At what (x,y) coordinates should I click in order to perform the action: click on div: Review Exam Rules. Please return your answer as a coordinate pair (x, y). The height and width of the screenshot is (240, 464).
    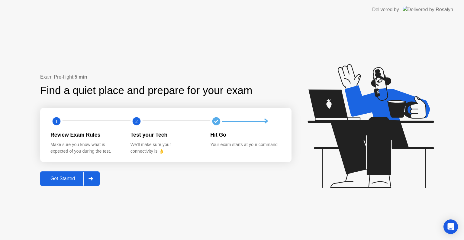
    Looking at the image, I should click on (86, 135).